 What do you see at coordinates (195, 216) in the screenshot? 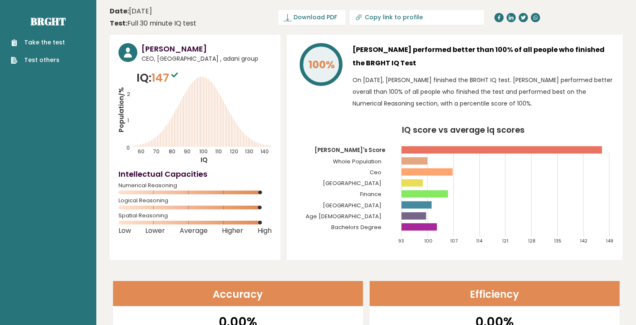
I see `span: Spatial Reasoning` at bounding box center [195, 216].